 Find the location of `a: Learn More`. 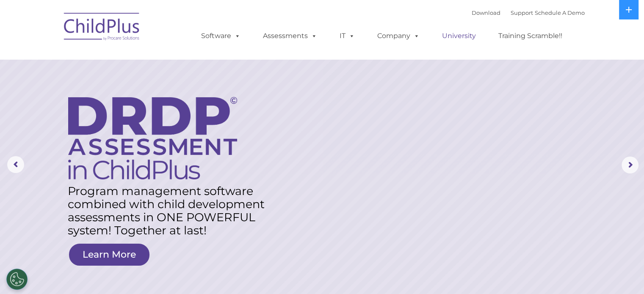

a: Learn More is located at coordinates (110, 255).